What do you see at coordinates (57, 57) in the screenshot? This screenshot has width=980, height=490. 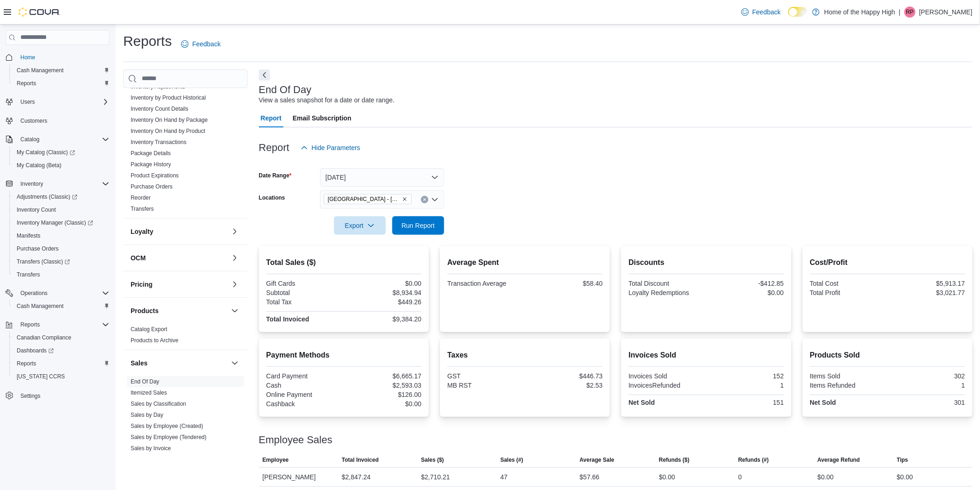 I see `button: Home` at bounding box center [57, 57].